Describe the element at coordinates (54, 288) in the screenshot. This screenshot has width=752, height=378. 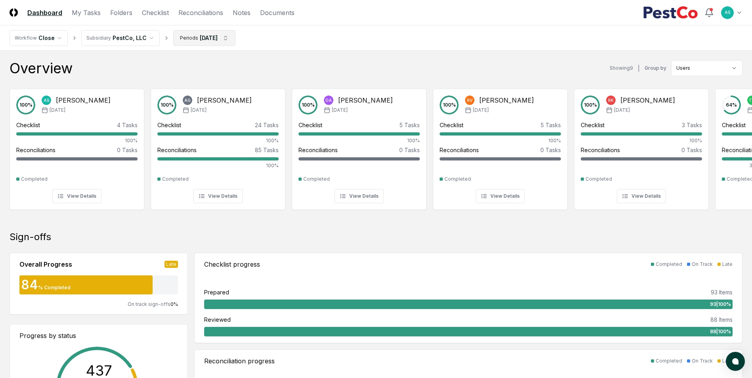
I see `div: % Completed` at that location.